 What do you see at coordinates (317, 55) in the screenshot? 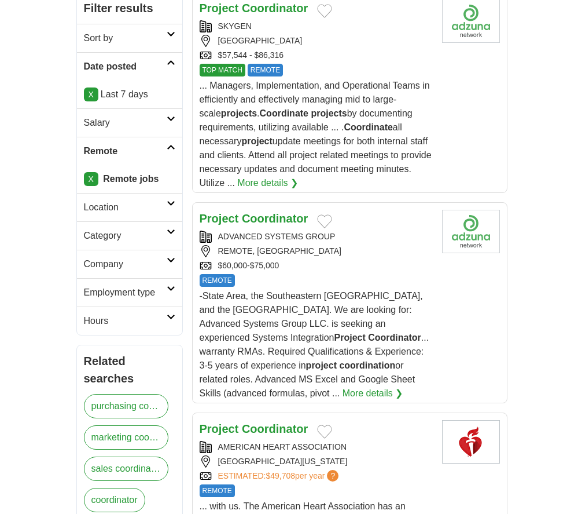
I see `div: $57,544 - $86,316` at bounding box center [317, 55].